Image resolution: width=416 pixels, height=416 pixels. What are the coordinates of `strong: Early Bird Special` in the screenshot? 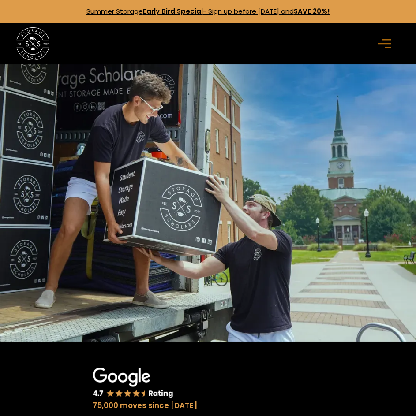 It's located at (173, 11).